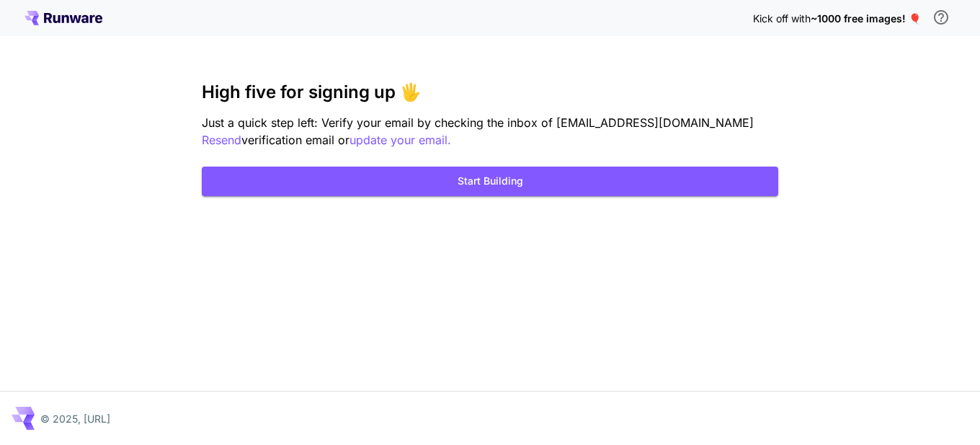 Image resolution: width=980 pixels, height=445 pixels. Describe the element at coordinates (490, 92) in the screenshot. I see `h3: High five for signing up 🖐️` at that location.